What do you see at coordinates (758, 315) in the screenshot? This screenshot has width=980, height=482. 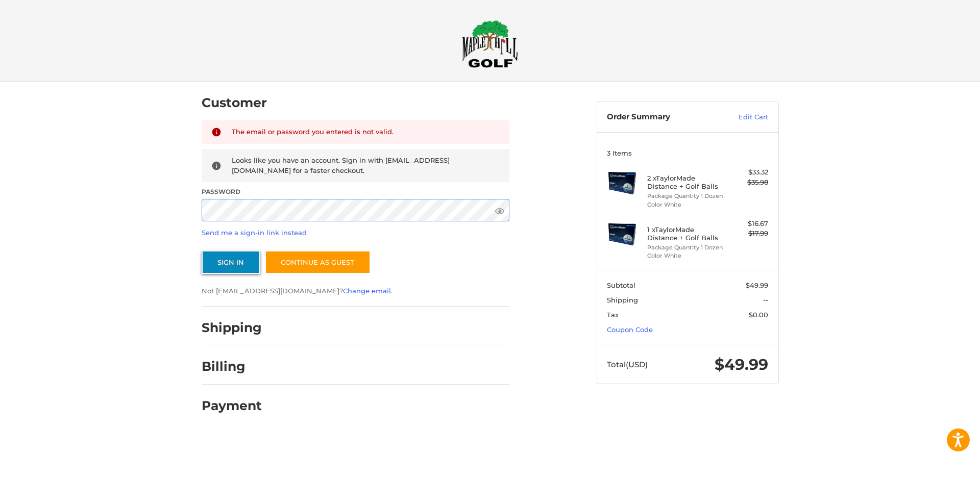 I see `span: $0.00` at bounding box center [758, 315].